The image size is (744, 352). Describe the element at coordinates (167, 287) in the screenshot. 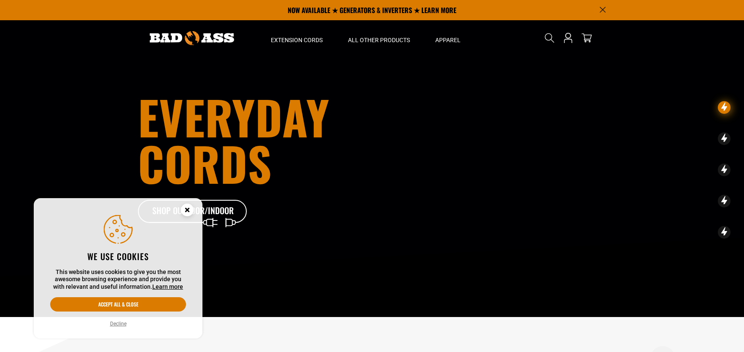

I see `a: Learn more` at that location.